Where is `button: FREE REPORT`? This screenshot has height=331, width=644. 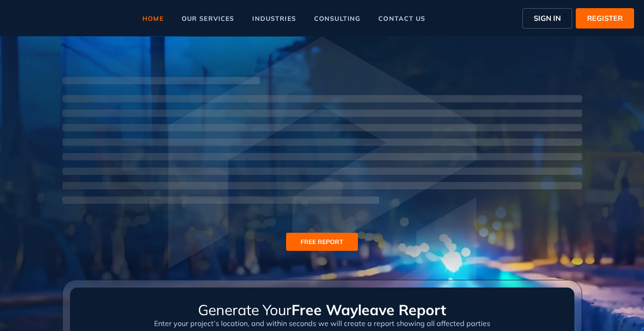
button: FREE REPORT is located at coordinates (322, 241).